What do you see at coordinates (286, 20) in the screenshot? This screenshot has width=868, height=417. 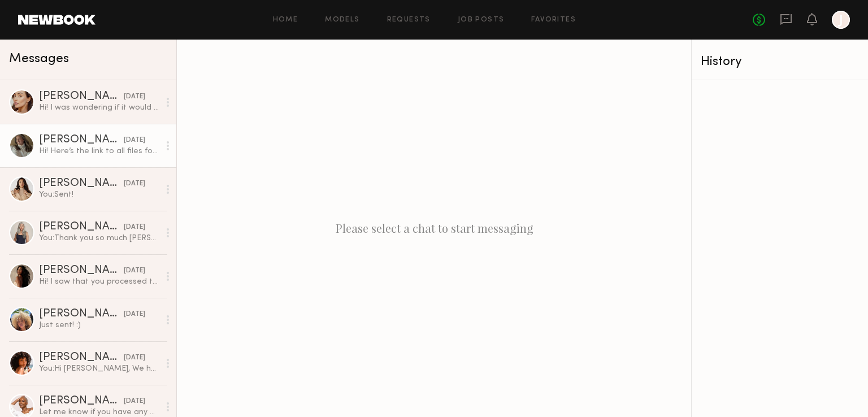 I see `a: Home` at bounding box center [286, 20].